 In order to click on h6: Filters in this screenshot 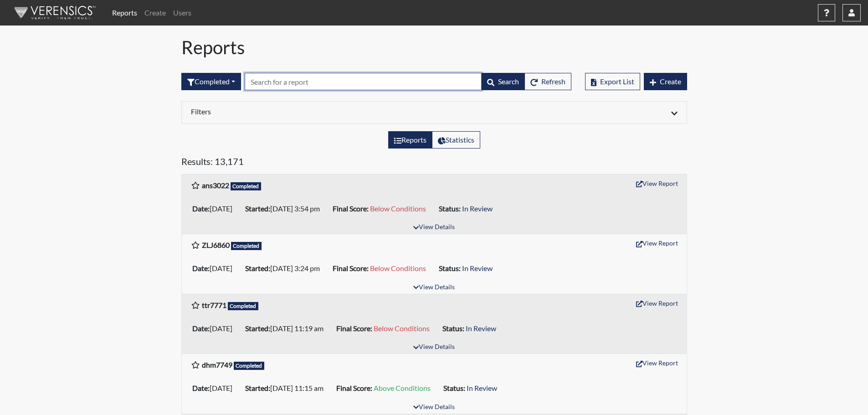, I will do `click(309, 111)`.